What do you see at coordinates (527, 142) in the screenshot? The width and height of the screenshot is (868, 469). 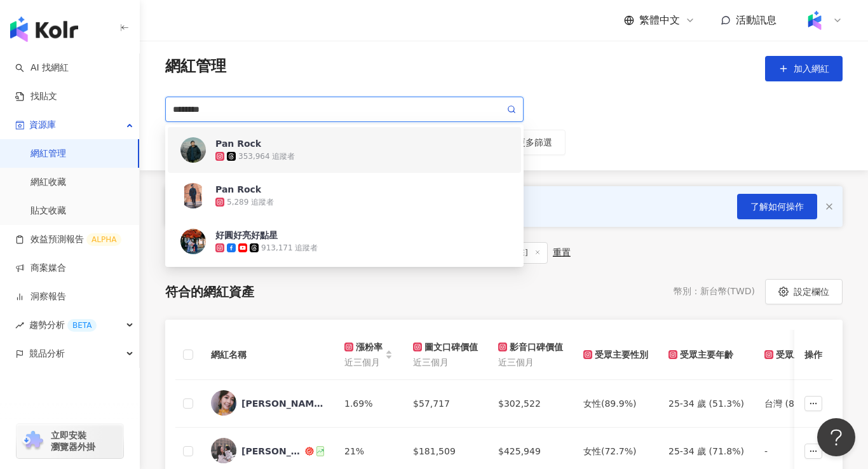 I see `button: 更多篩選` at bounding box center [527, 142].